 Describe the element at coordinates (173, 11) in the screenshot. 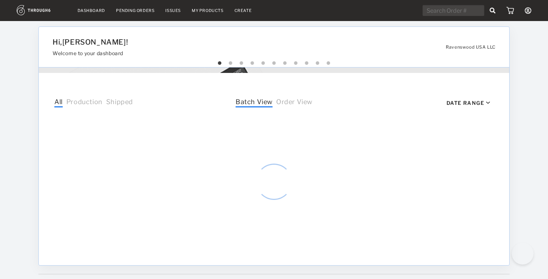

I see `a: Issues` at that location.